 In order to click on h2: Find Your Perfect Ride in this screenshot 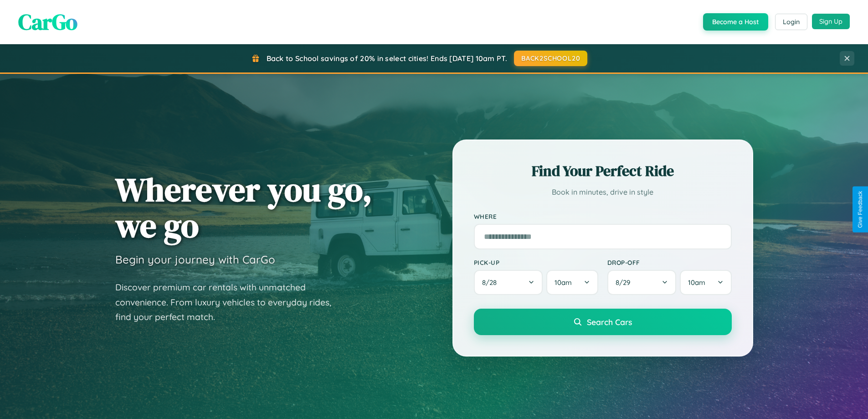, I will do `click(603, 171)`.